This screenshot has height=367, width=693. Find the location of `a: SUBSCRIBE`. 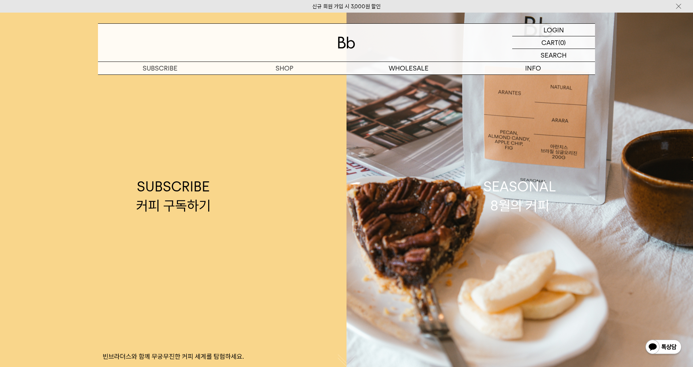

a: SUBSCRIBE is located at coordinates (160, 68).